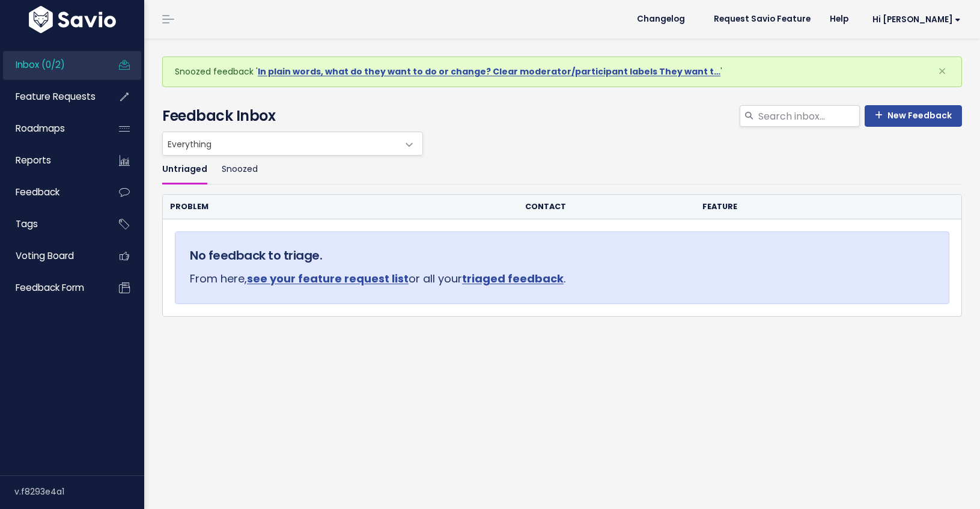 This screenshot has width=980, height=509. I want to click on span: Inbox (0/2), so click(40, 64).